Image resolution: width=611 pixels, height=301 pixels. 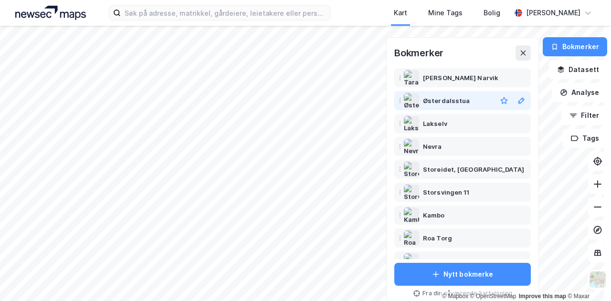 I want to click on div: Roa Torg, so click(x=437, y=238).